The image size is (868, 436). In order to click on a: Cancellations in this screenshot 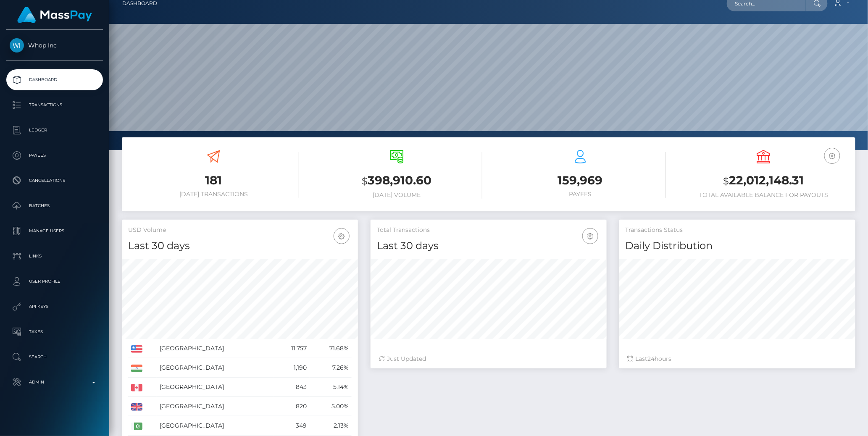, I will do `click(54, 181)`.